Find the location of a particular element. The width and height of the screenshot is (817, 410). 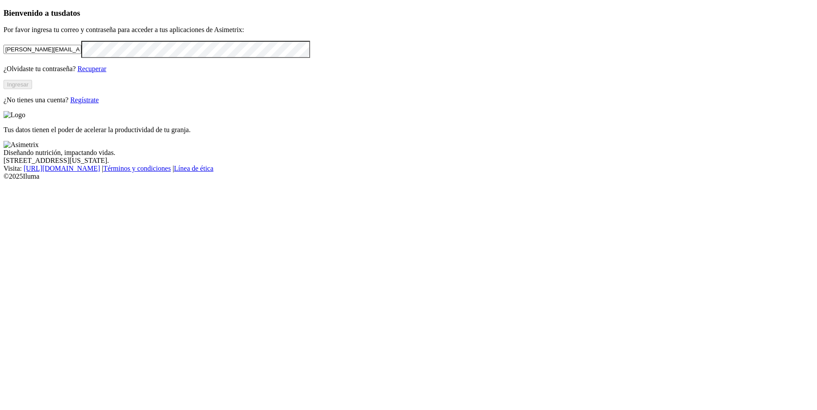

span: datos is located at coordinates (71, 13).